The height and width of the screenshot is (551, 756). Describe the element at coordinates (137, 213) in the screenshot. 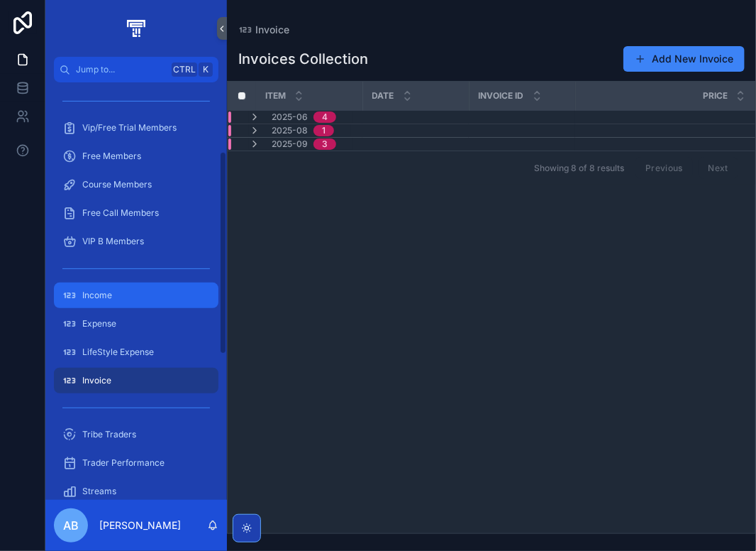

I see `a: Free Call Members` at that location.